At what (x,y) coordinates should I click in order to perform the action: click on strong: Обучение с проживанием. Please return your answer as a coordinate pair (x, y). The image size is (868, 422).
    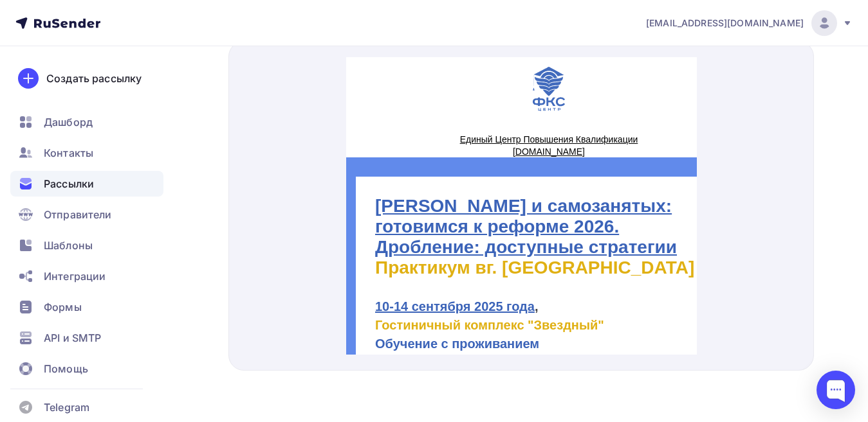
    Looking at the image, I should click on (110, 287).